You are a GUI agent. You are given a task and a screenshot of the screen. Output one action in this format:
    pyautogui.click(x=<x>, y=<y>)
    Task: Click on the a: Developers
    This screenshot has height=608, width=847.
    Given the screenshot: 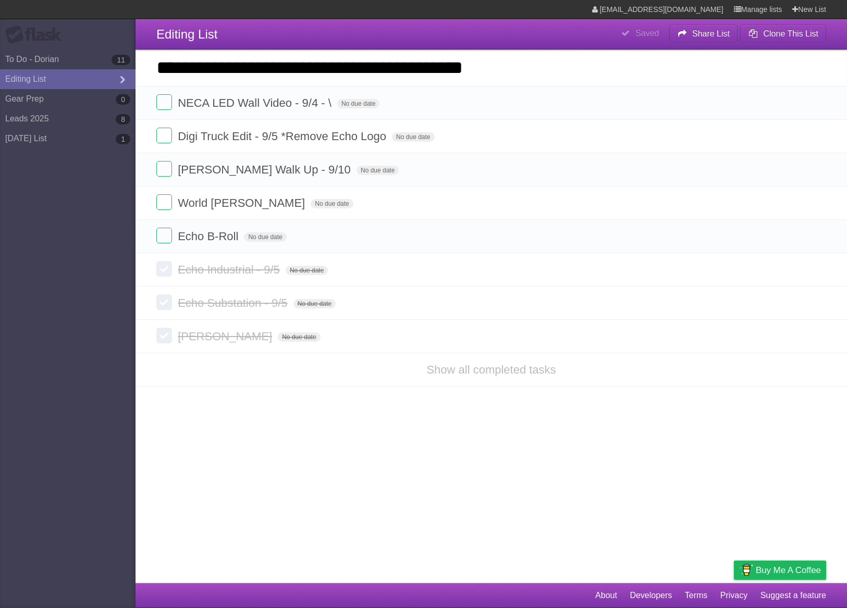 What is the action you would take?
    pyautogui.click(x=651, y=596)
    